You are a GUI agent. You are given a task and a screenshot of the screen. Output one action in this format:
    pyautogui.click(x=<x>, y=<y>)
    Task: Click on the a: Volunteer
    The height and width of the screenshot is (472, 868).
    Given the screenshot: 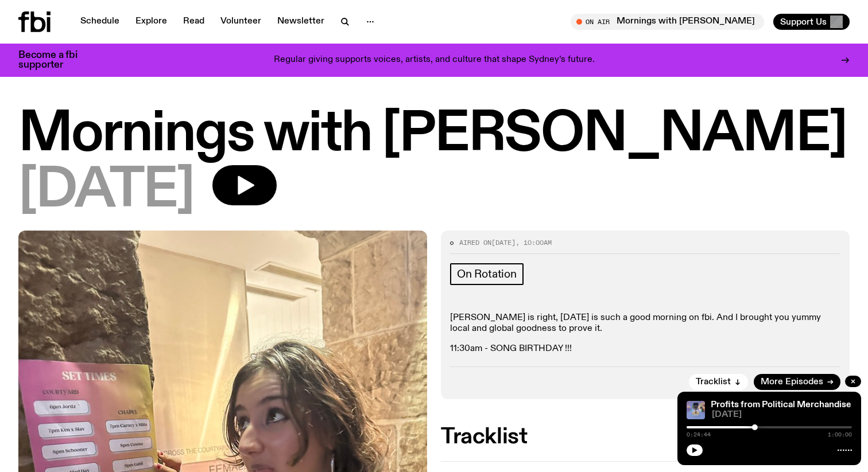 What is the action you would take?
    pyautogui.click(x=241, y=22)
    